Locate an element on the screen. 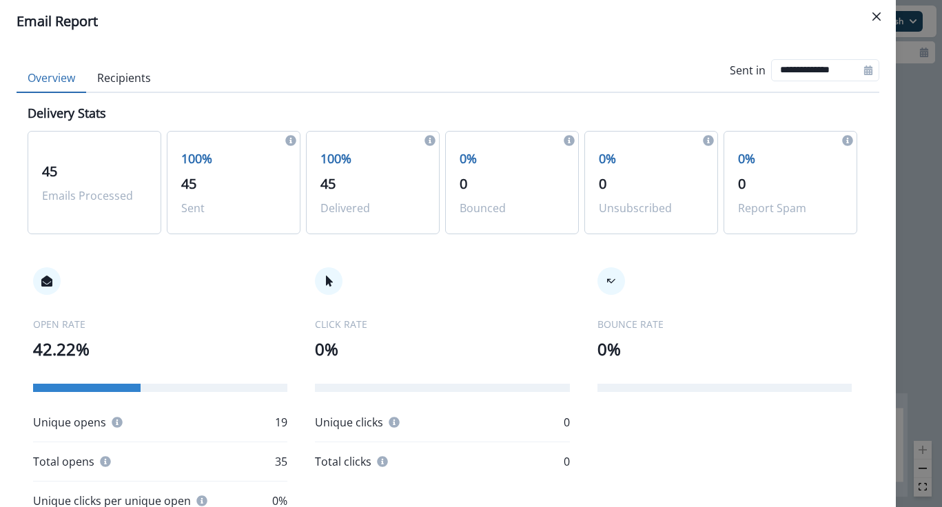  p: Delivery Stats is located at coordinates (67, 113).